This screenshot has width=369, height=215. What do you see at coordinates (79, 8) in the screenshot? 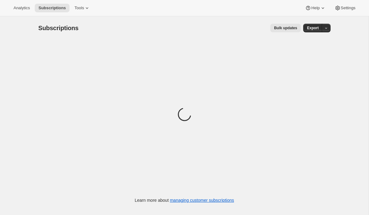
I see `span: Tools` at bounding box center [79, 8].